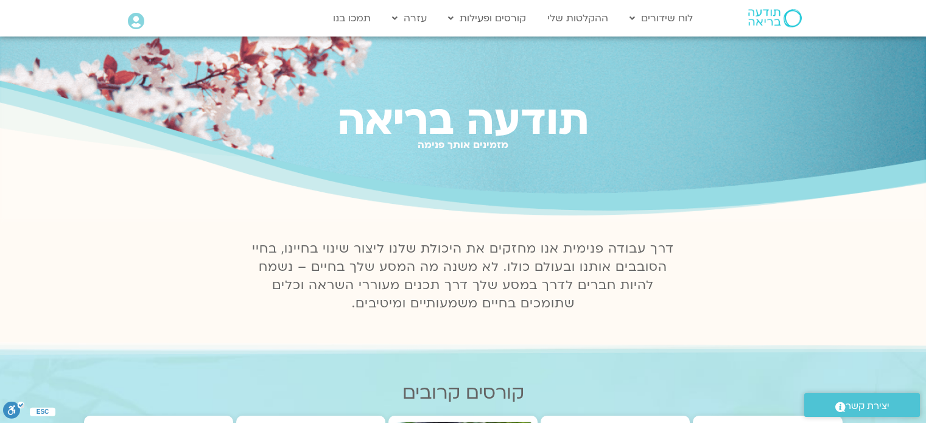 The width and height of the screenshot is (926, 423). Describe the element at coordinates (578, 18) in the screenshot. I see `a: ההקלטות שלי` at that location.